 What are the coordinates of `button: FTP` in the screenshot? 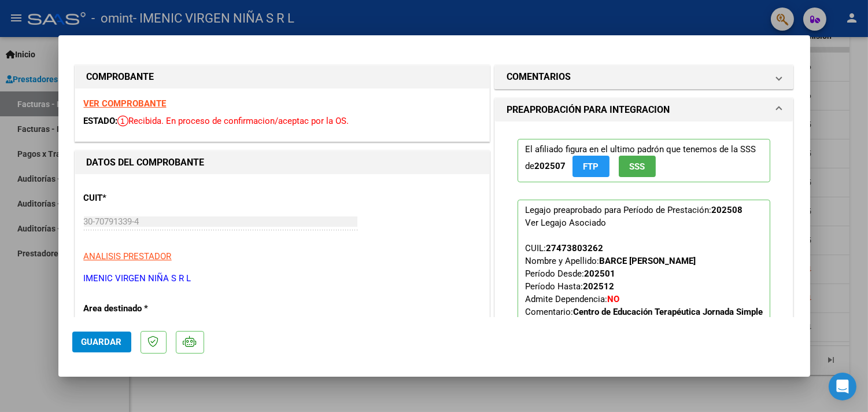 It's located at (591, 166).